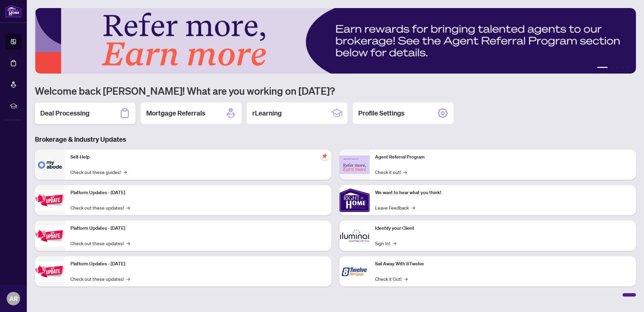  What do you see at coordinates (603, 68) in the screenshot?
I see `button: 1` at bounding box center [603, 68].